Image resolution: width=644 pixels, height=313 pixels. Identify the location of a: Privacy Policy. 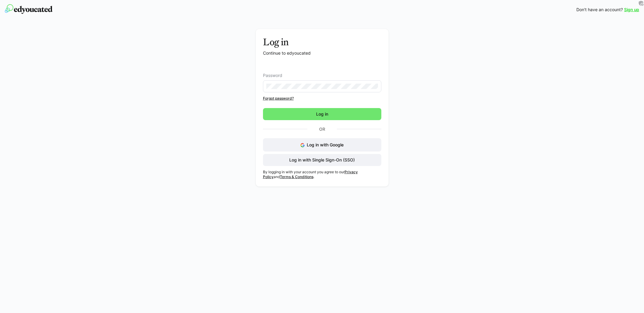
(310, 174).